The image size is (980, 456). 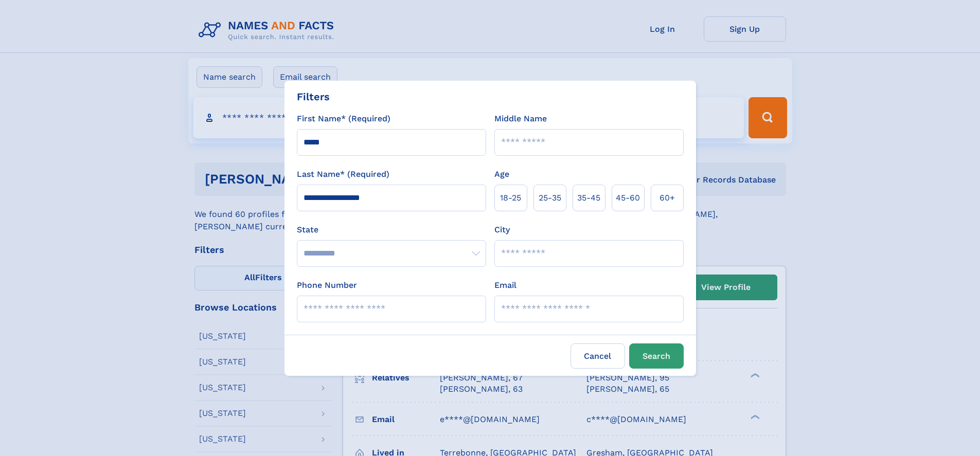 I want to click on button: Search, so click(x=657, y=356).